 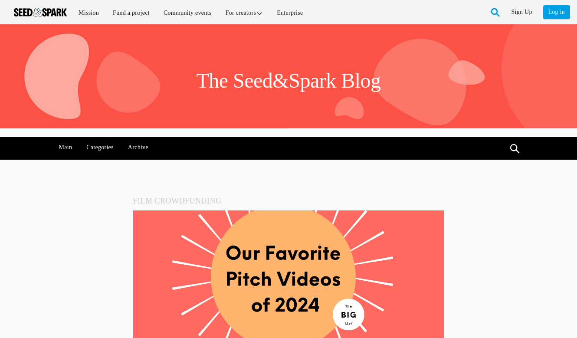 I want to click on a: Archive, so click(x=138, y=147).